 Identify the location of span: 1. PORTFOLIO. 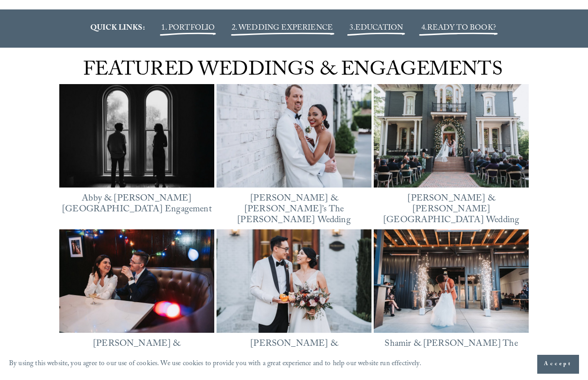
(188, 28).